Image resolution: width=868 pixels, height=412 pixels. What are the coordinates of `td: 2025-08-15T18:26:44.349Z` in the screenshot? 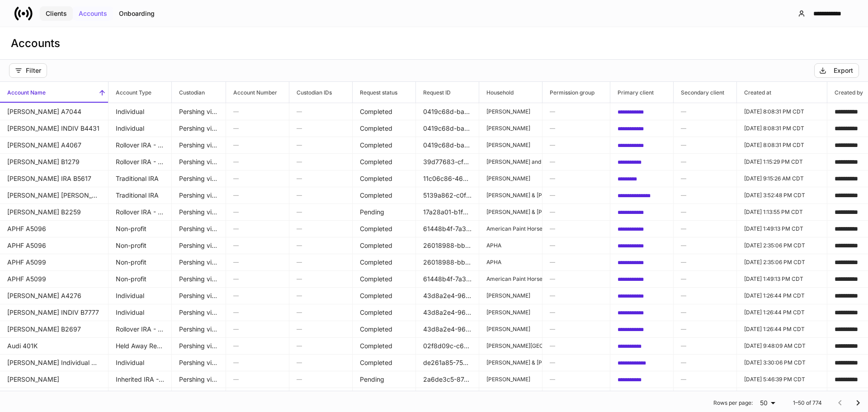 It's located at (782, 313).